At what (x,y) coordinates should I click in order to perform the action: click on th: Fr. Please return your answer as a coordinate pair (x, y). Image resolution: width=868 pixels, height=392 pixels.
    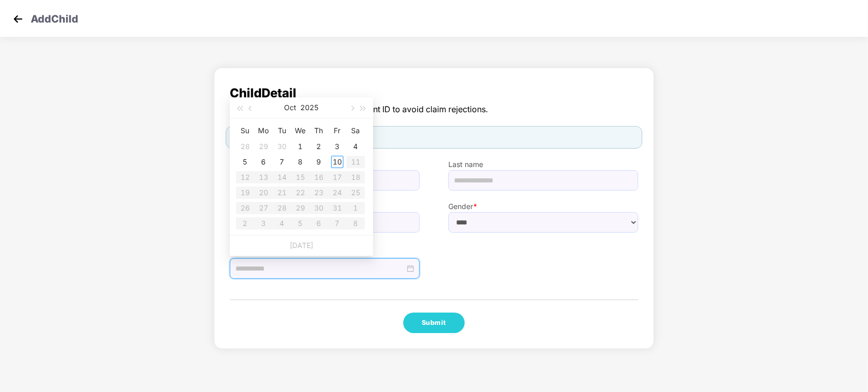
    Looking at the image, I should click on (338, 130).